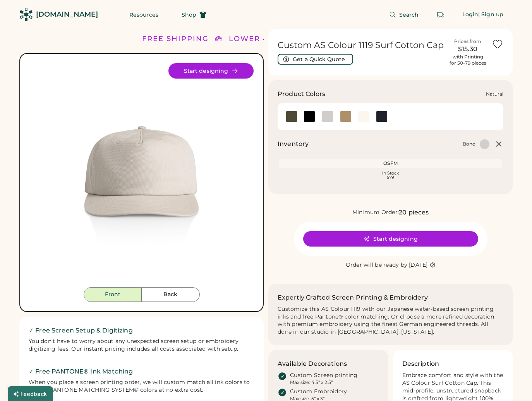 The height and width of the screenshot is (401, 532). Describe the element at coordinates (469, 144) in the screenshot. I see `div: Bone` at that location.